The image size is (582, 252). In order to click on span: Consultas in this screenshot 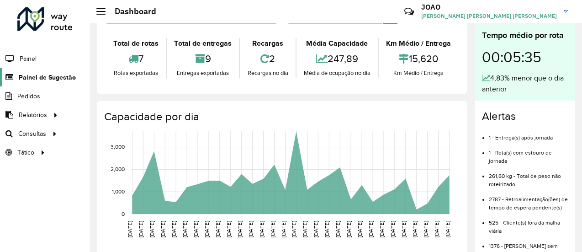, I will do `click(32, 133)`.